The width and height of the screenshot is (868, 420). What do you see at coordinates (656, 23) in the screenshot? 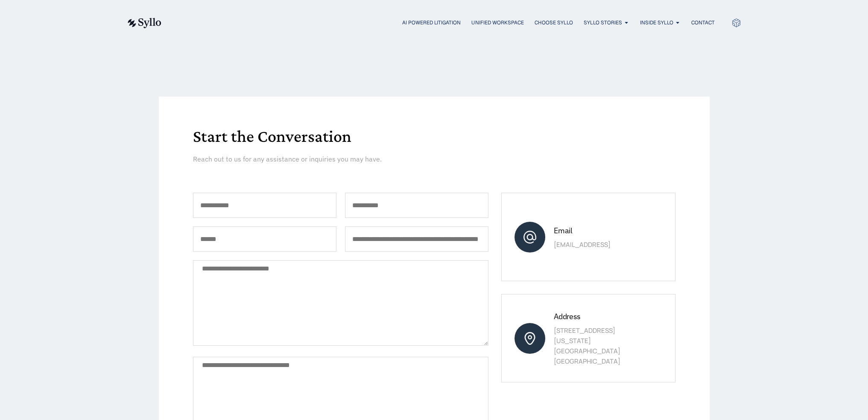
I see `span: Inside Syllo` at bounding box center [656, 23].